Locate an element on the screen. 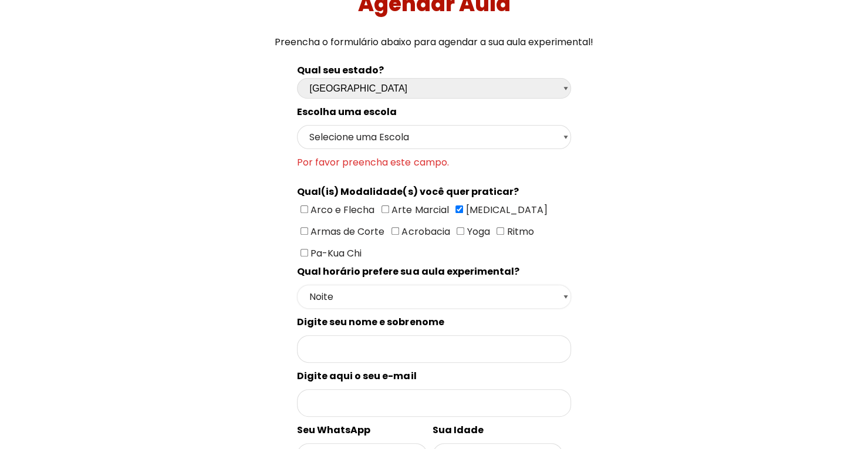 The height and width of the screenshot is (449, 868). spam: Qual horário prefere sua aula experimental? is located at coordinates (408, 271).